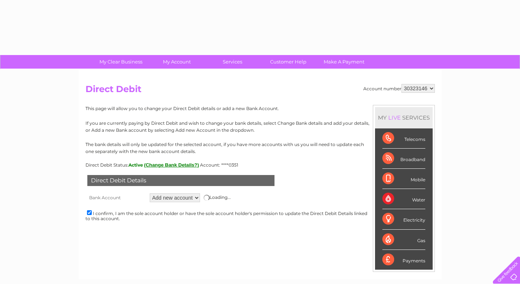  Describe the element at coordinates (172, 165) in the screenshot. I see `button: (Change Bank Details?)` at that location.